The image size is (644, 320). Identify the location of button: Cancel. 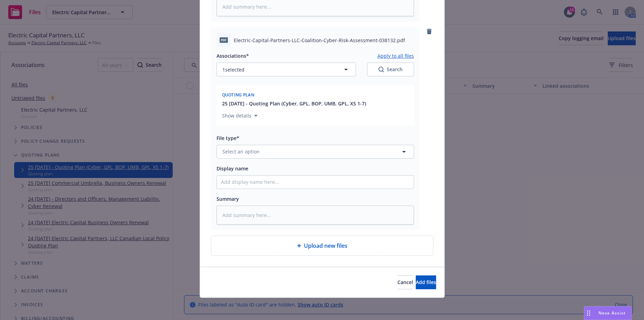
(405, 283).